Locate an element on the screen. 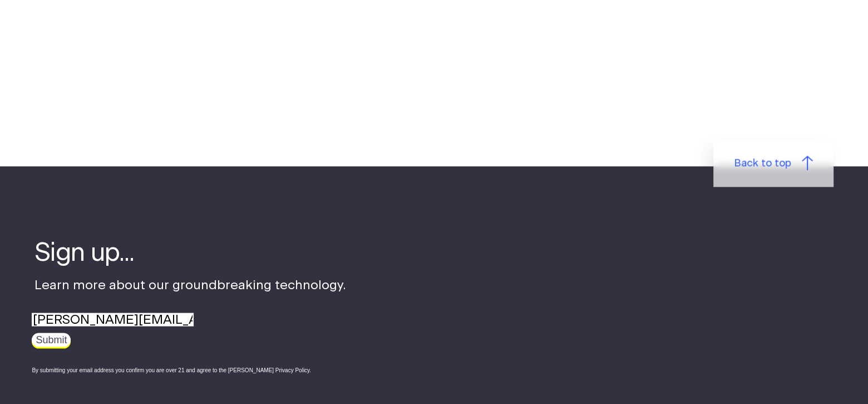 Image resolution: width=868 pixels, height=404 pixels. span: Back to top is located at coordinates (763, 164).